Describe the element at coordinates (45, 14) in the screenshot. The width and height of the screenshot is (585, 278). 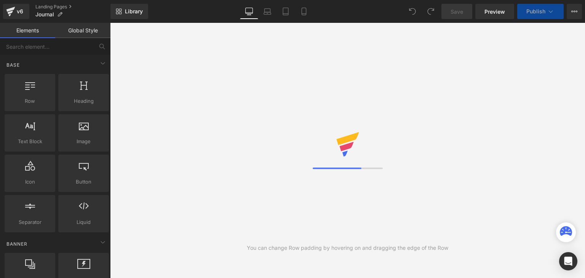
I see `span: Journal` at that location.